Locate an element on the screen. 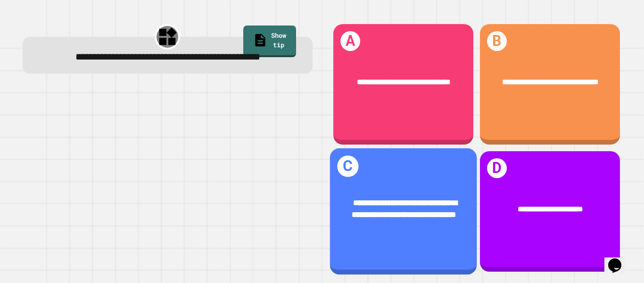 Image resolution: width=644 pixels, height=283 pixels. h1: B is located at coordinates (497, 41).